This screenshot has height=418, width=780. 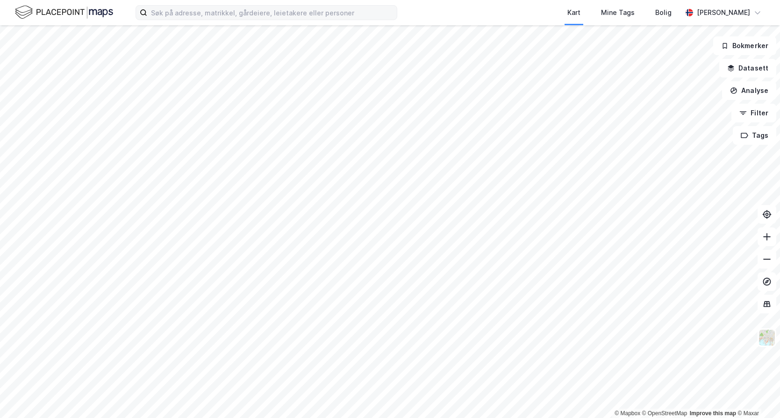 What do you see at coordinates (618, 13) in the screenshot?
I see `div: Mine Tags` at bounding box center [618, 13].